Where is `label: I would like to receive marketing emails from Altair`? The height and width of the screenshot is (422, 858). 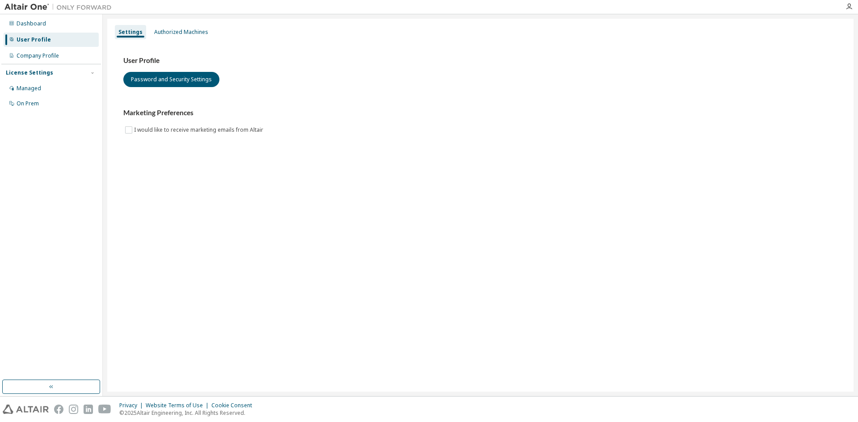 label: I would like to receive marketing emails from Altair is located at coordinates (199, 130).